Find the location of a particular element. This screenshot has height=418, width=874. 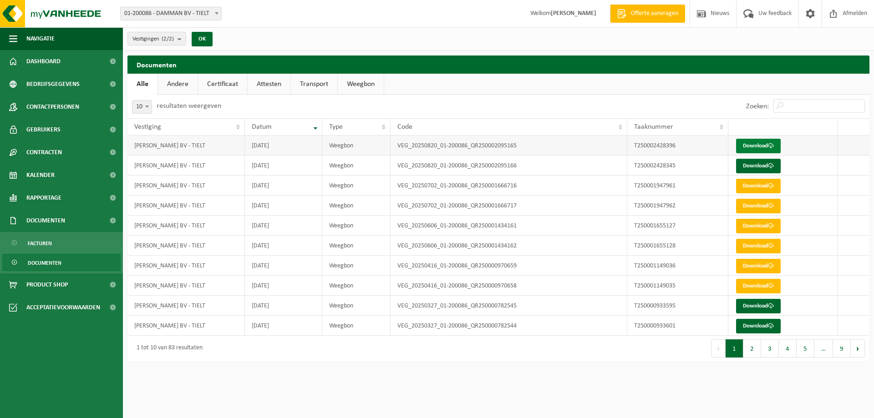

span: Offerte aanvragen is located at coordinates (654, 14).